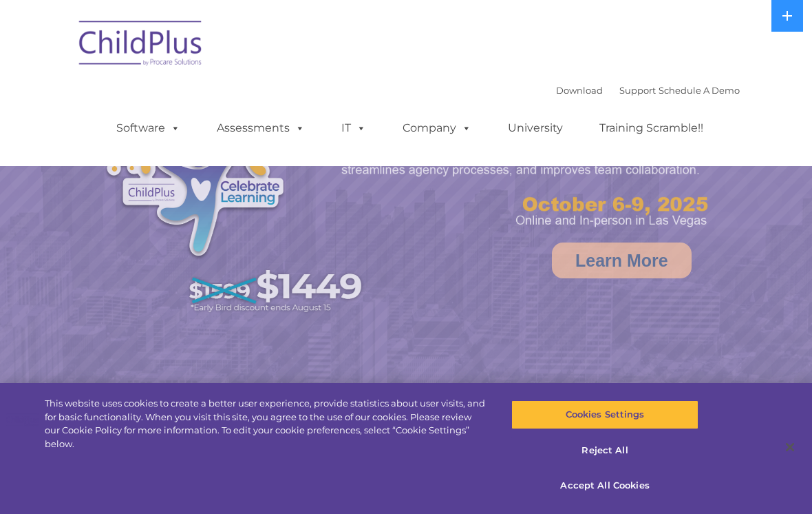 This screenshot has width=812, height=514. What do you see at coordinates (141, 46) in the screenshot?
I see `img: ChildPlus by Procare Solutions` at bounding box center [141, 46].